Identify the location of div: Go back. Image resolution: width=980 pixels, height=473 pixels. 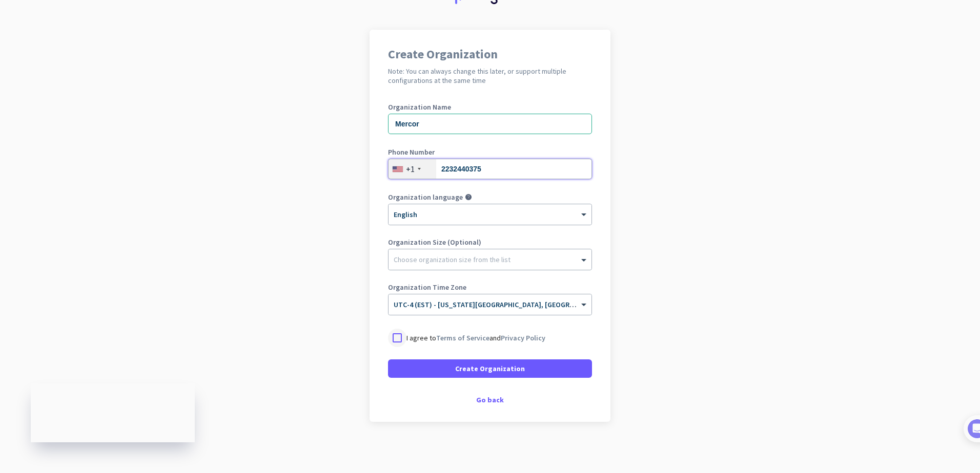
(490, 400).